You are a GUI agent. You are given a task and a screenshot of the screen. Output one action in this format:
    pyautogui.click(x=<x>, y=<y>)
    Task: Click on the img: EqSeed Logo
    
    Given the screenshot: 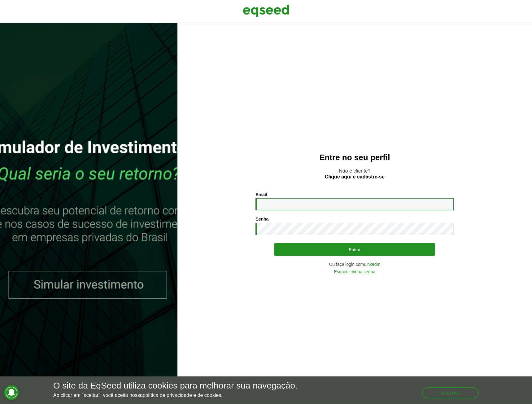 What is the action you would take?
    pyautogui.click(x=266, y=11)
    